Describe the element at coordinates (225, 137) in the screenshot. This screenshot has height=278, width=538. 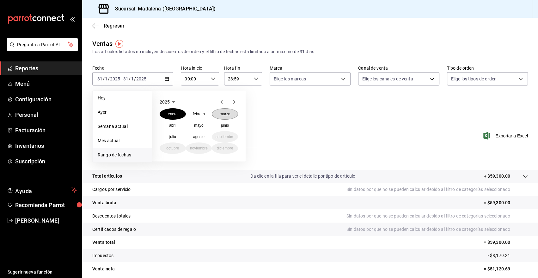
I see `button: septiembre de 2025` at that location.